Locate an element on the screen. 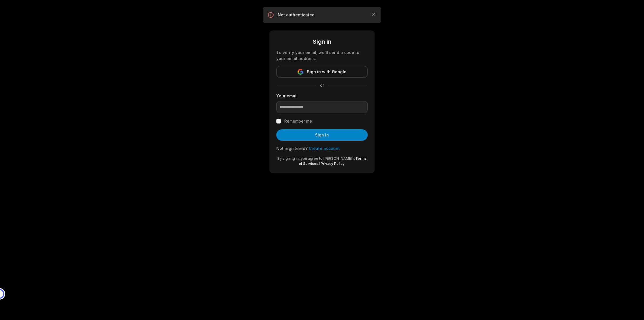 This screenshot has width=644, height=320. a: Privacy Policy is located at coordinates (332, 163).